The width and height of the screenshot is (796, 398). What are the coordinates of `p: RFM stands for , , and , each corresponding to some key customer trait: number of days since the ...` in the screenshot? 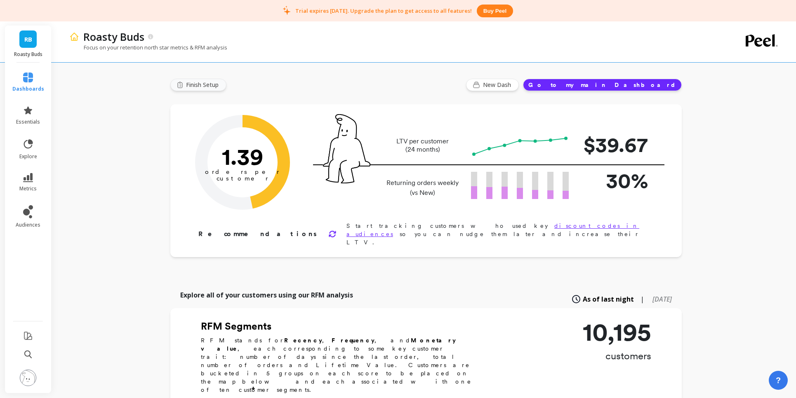 It's located at (341, 365).